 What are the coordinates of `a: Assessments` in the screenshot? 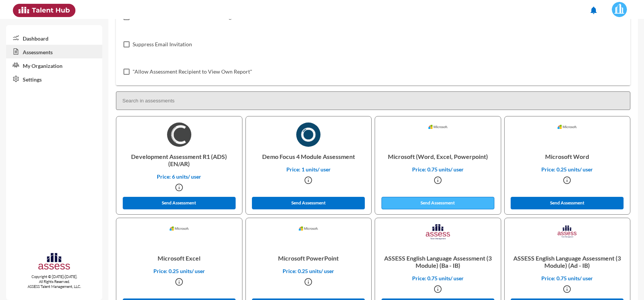 It's located at (54, 51).